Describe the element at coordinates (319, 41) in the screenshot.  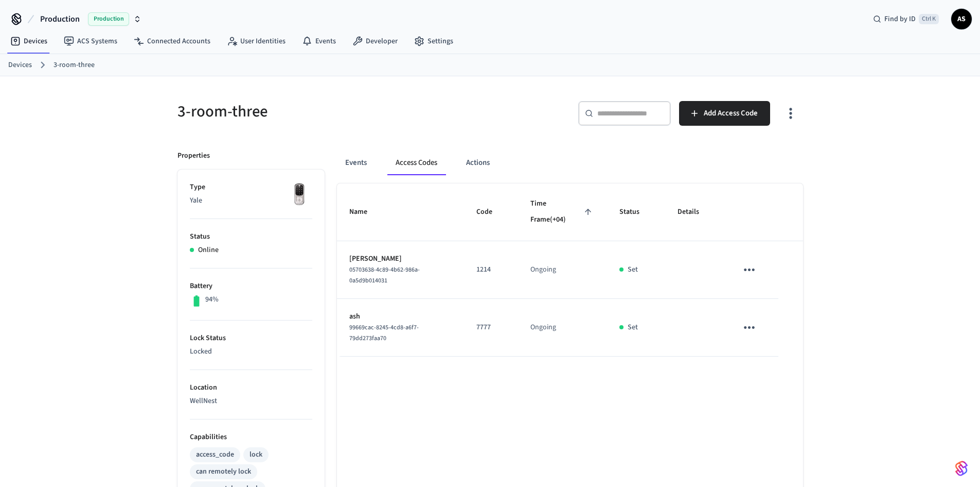
I see `a: Events` at that location.